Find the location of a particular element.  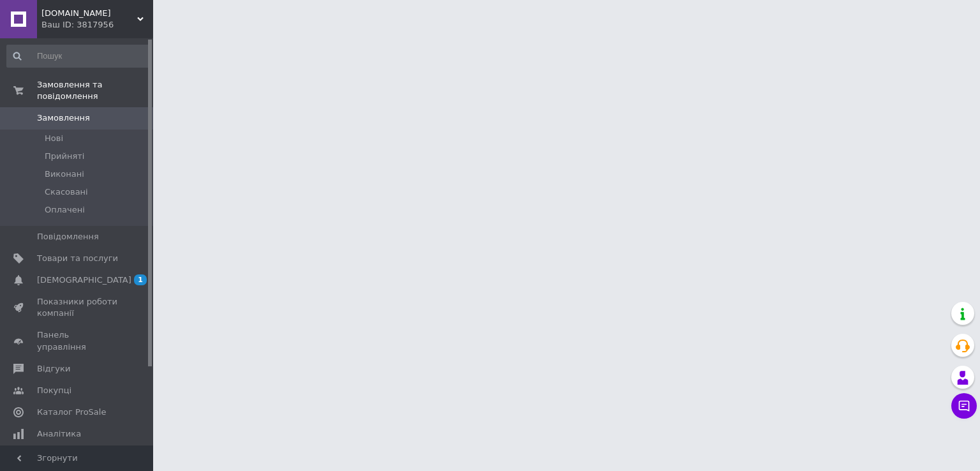

span: Замовлення та повідомлення is located at coordinates (96, 91).